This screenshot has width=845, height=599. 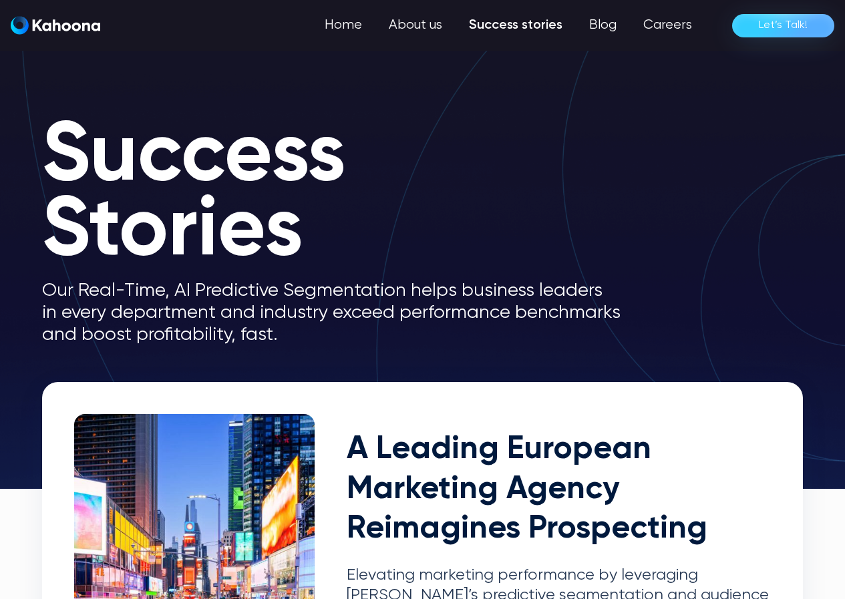 What do you see at coordinates (559, 490) in the screenshot?
I see `h2: A Leading European Marketing Agency Reimagines Prospecting` at bounding box center [559, 490].